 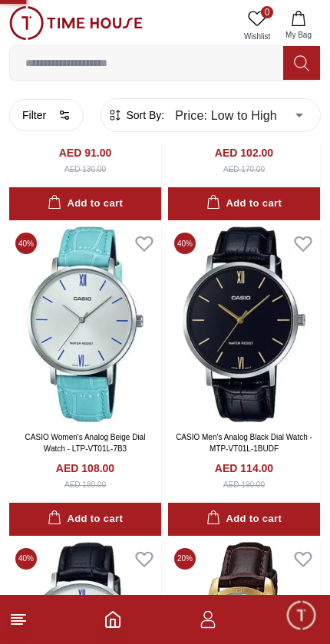 What do you see at coordinates (245, 153) in the screenshot?
I see `h4: AED 102.00` at bounding box center [245, 153].